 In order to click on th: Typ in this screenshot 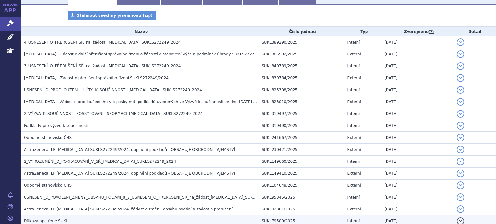, I will do `click(362, 32)`.